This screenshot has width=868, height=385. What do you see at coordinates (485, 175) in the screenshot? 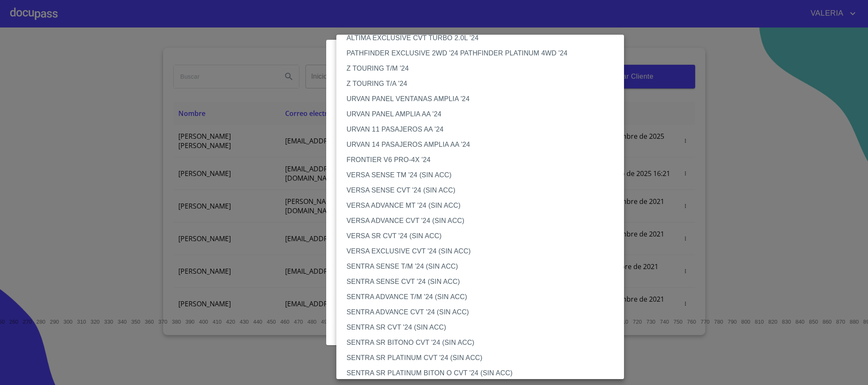
I see `li: VERSA SENSE TM '24 (SIN ACC)` at bounding box center [485, 175].